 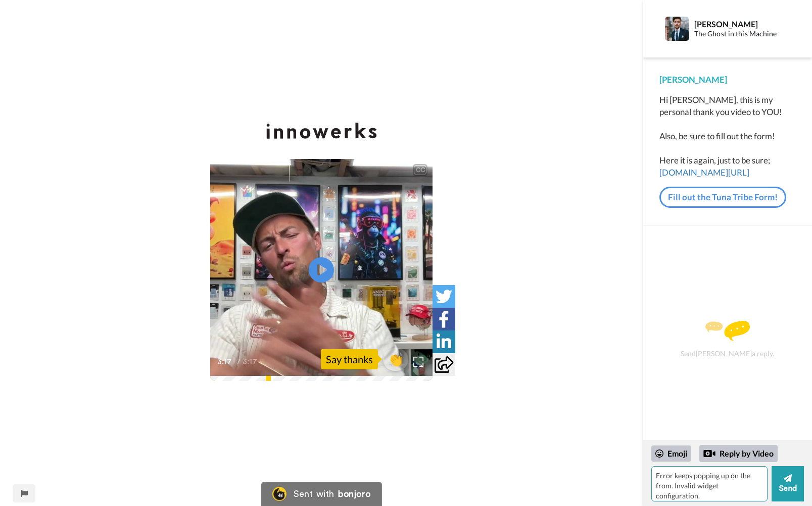 What do you see at coordinates (728, 331) in the screenshot?
I see `img: message.svg` at bounding box center [728, 331].